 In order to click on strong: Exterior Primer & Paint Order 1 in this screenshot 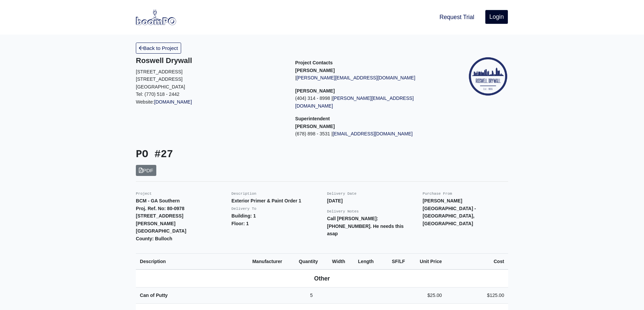, I will do `click(266, 200)`.